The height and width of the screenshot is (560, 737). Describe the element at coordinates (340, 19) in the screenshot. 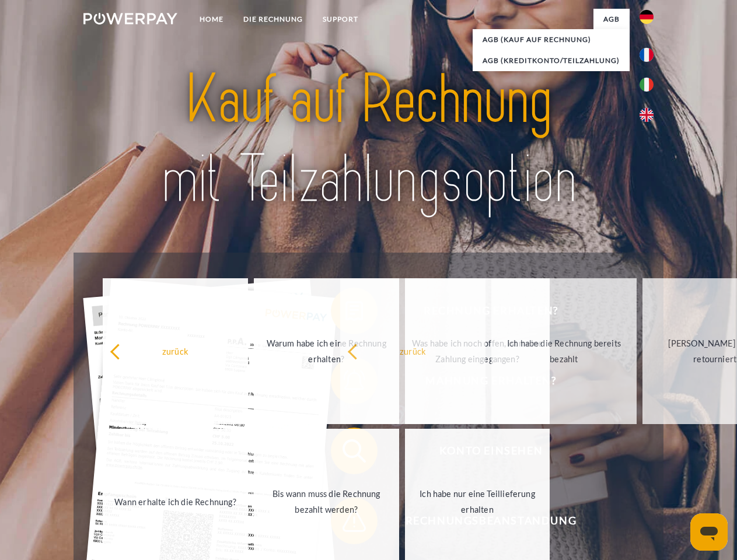

I see `a: SUPPORT` at that location.